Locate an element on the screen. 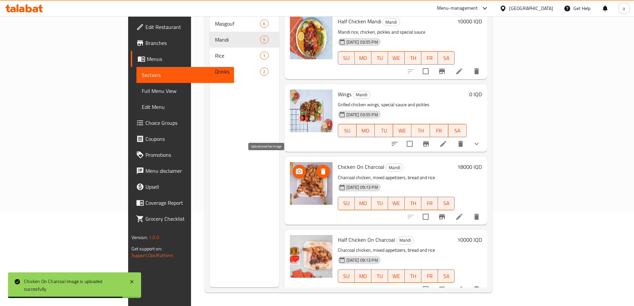  p: Grilled chicken wings, special sauce and pickles is located at coordinates (402, 104).